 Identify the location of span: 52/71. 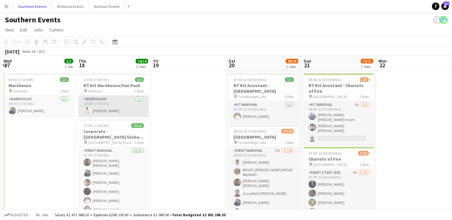
(367, 61).